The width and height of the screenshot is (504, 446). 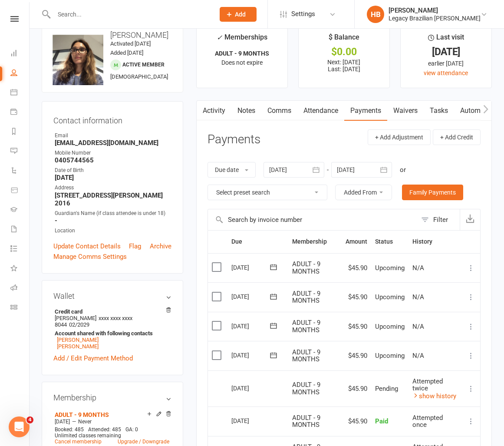 I want to click on a: Flag, so click(x=135, y=246).